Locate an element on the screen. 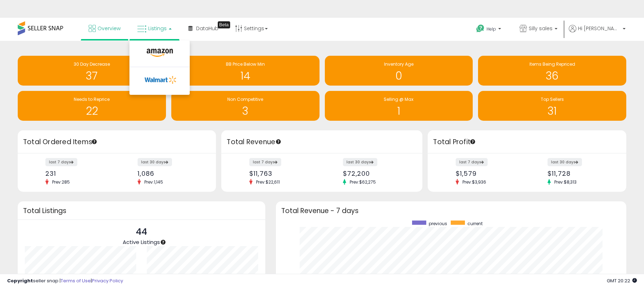  div: $11,763 is located at coordinates (283, 173).